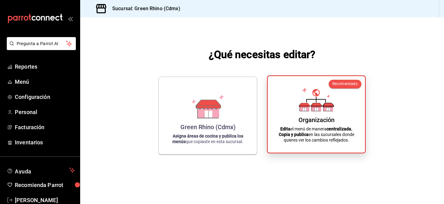  Describe the element at coordinates (45, 185) in the screenshot. I see `span: Recomienda Parrot` at that location.